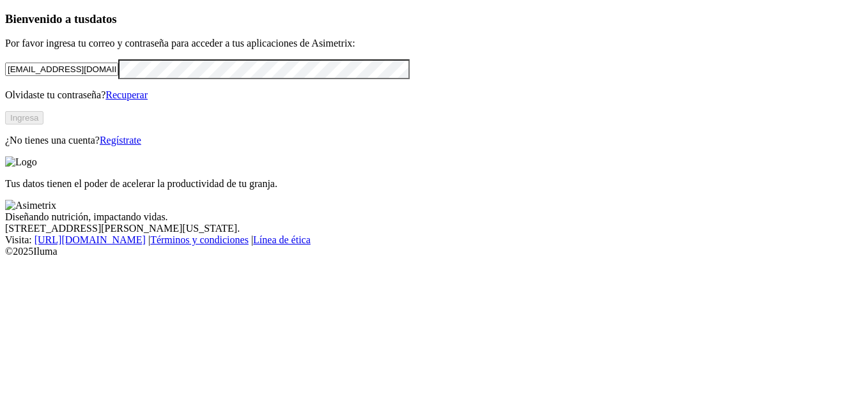  Describe the element at coordinates (434, 240) in the screenshot. I see `div: Visita : | |` at that location.